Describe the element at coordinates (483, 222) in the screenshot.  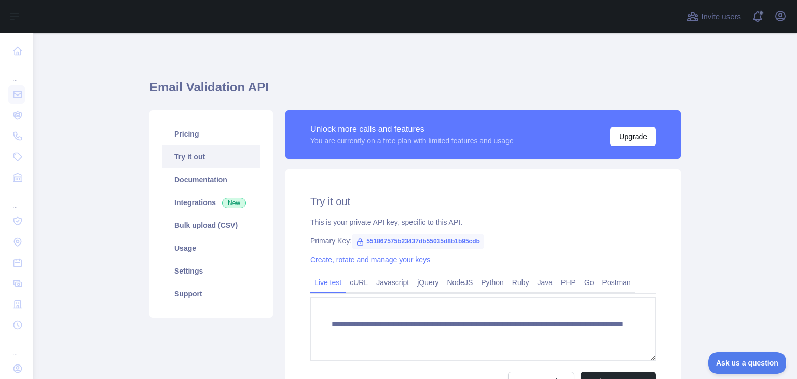
I see `div: This is your private API key, specific to this API.` at that location.